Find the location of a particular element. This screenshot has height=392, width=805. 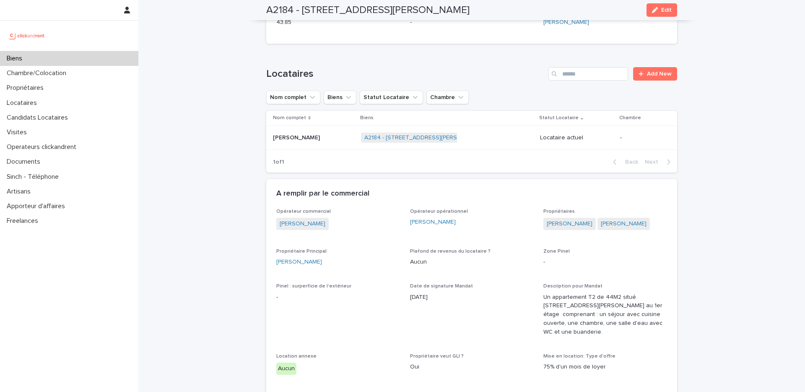

span: Description pour Mandat is located at coordinates (573, 286).